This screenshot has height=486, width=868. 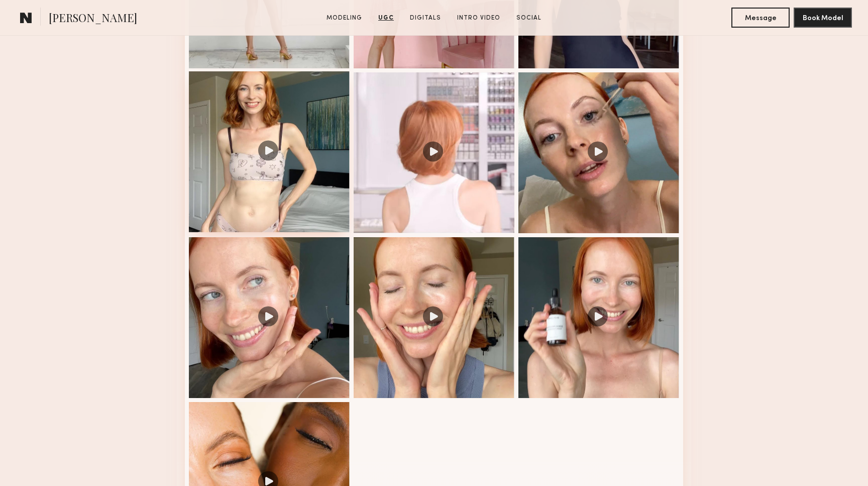 What do you see at coordinates (761, 17) in the screenshot?
I see `button: Message` at bounding box center [761, 17].